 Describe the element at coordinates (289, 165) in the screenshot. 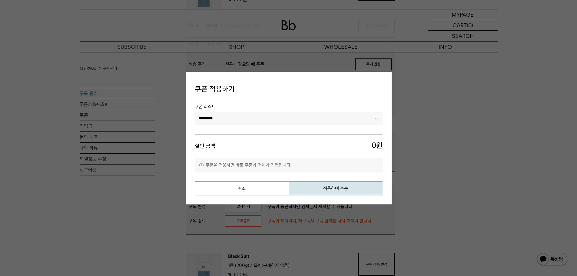

I see `p: 쿠폰을 적용하면 바로 주문과 결제가 진행됩니다.` at that location.